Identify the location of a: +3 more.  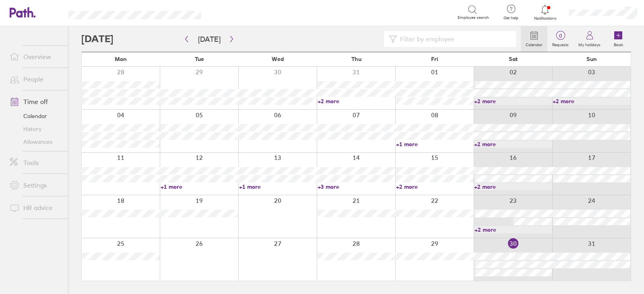
(357, 187).